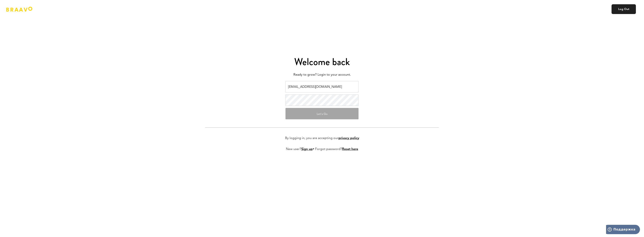 This screenshot has height=237, width=644. What do you see at coordinates (322, 75) in the screenshot?
I see `p: Ready to grow? Login to your account.` at bounding box center [322, 75].